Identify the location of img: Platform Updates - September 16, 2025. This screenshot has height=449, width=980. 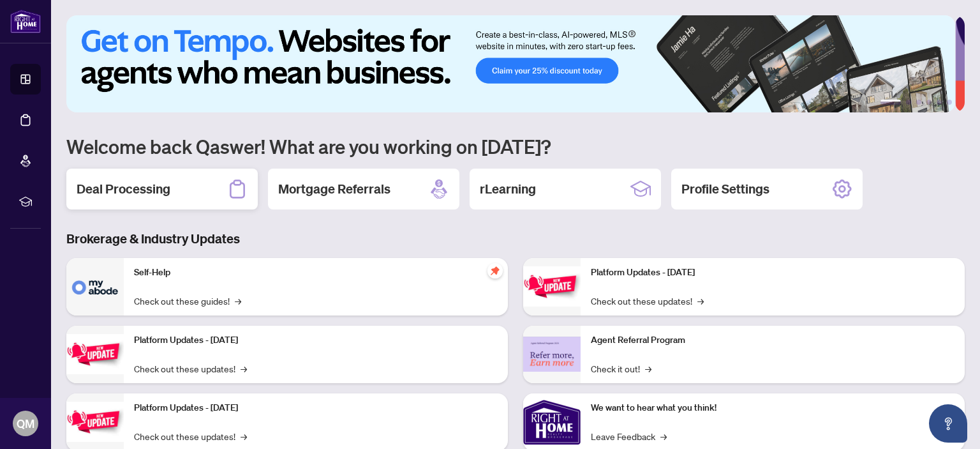
(95, 354).